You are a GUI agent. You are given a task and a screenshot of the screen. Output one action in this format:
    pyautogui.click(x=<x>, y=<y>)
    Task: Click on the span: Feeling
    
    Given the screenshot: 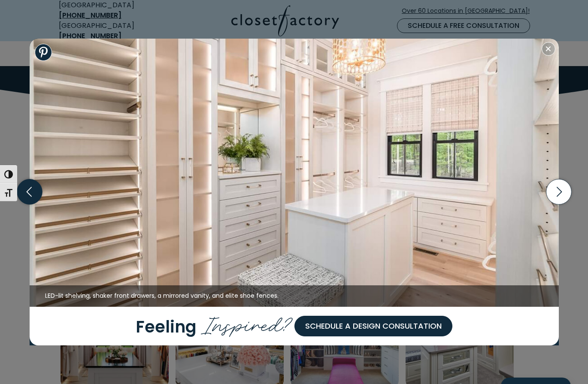 What is the action you would take?
    pyautogui.click(x=166, y=327)
    